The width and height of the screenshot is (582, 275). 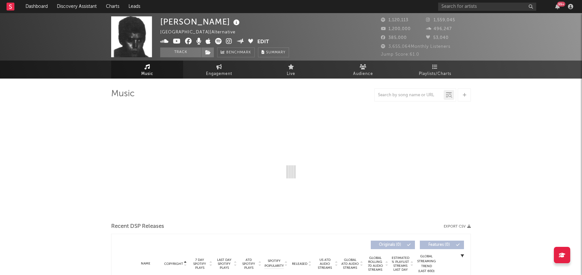 I want to click on span: Estimated % Playlist Streams Last Day, so click(x=400, y=263).